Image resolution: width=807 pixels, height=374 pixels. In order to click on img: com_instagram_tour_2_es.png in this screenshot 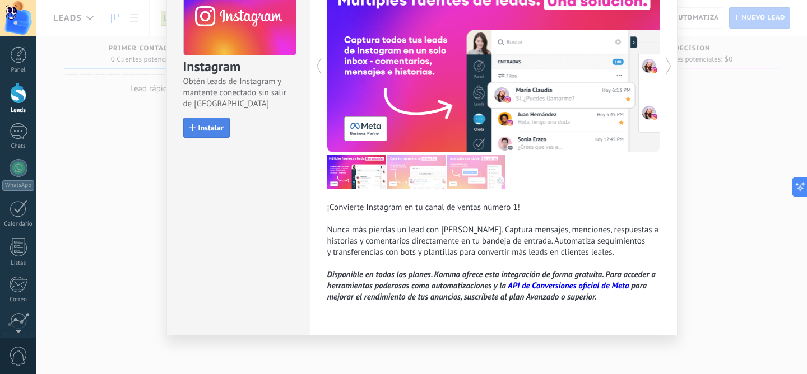, I will do `click(416, 171)`.